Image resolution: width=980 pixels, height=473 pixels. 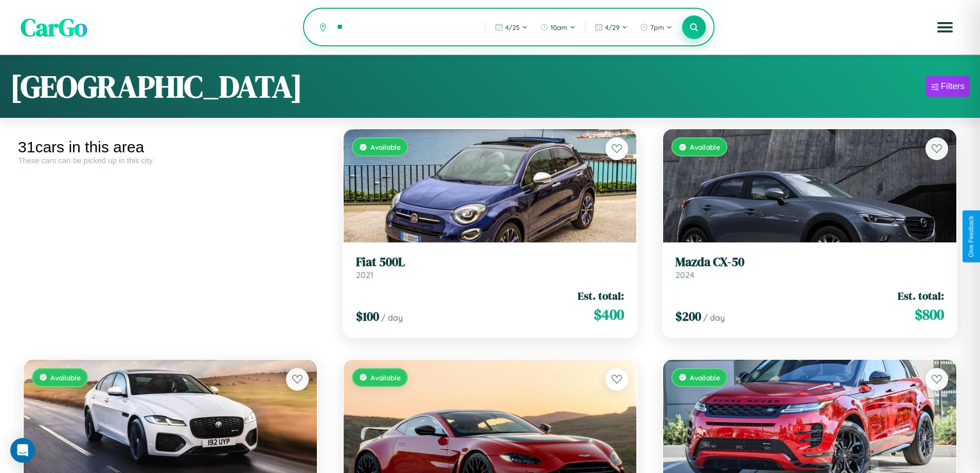 I want to click on div: 31 cars in this area, so click(x=170, y=147).